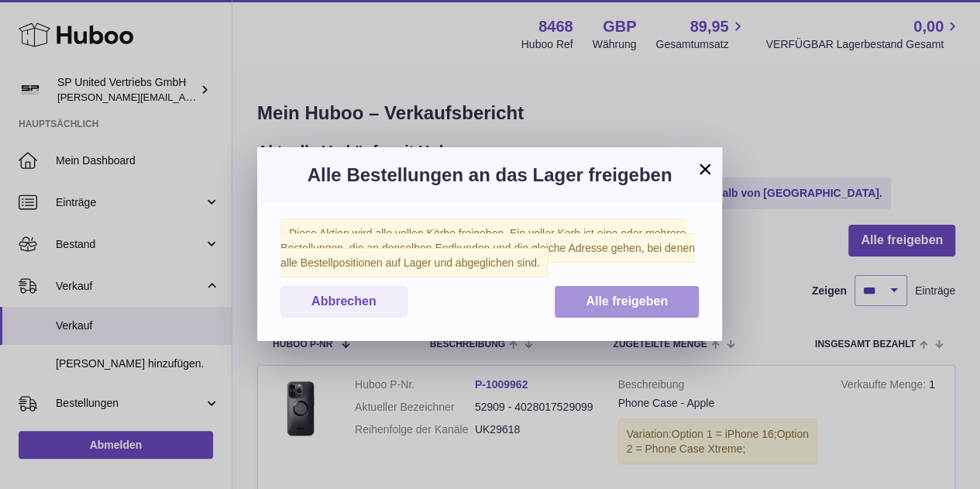 The width and height of the screenshot is (980, 489). Describe the element at coordinates (344, 301) in the screenshot. I see `span: Abbrechen` at that location.